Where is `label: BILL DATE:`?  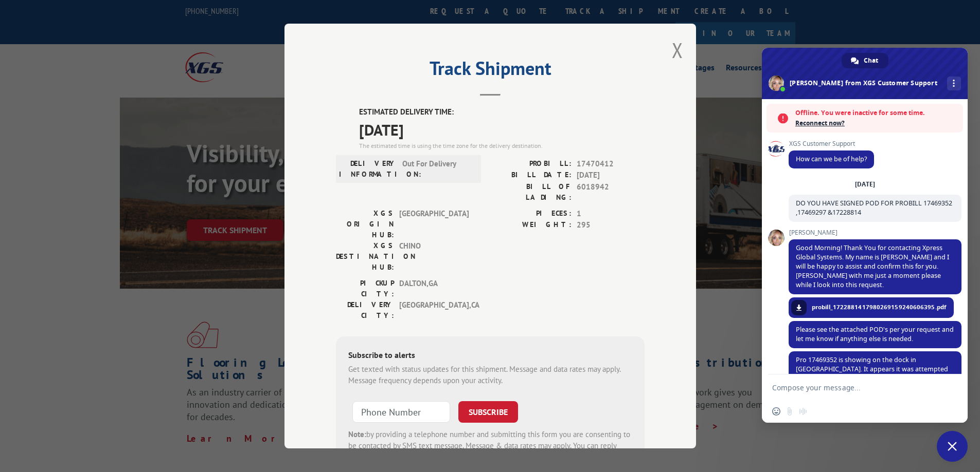
label: BILL DATE: is located at coordinates (531, 175).